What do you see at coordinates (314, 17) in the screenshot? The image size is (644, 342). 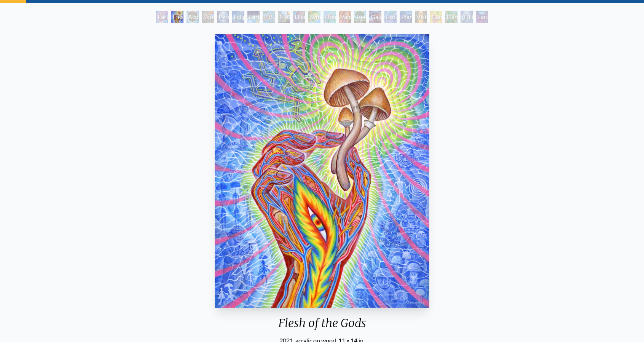 I see `div: Symbiosis: Gall Wasp & Oak Tree` at bounding box center [314, 17].